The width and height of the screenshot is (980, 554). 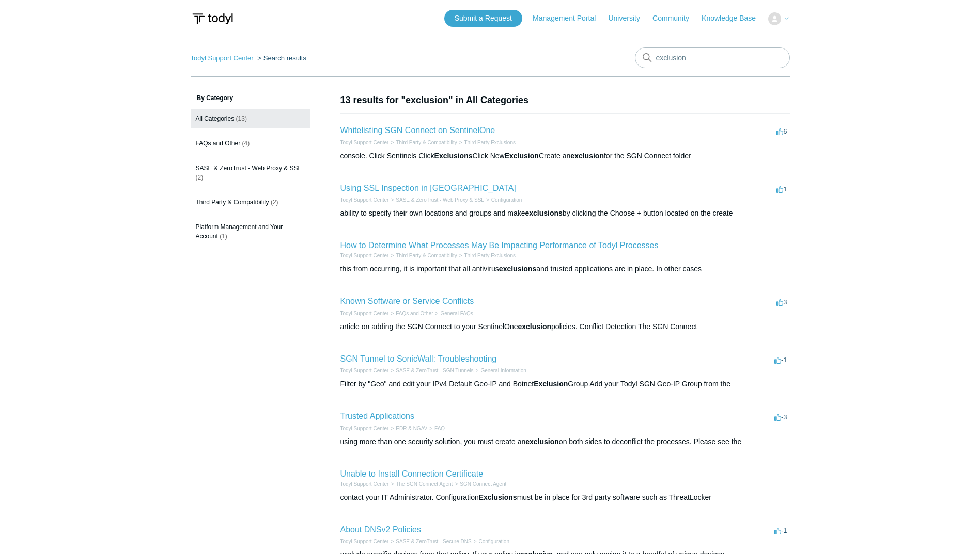 I want to click on span: (4), so click(x=246, y=143).